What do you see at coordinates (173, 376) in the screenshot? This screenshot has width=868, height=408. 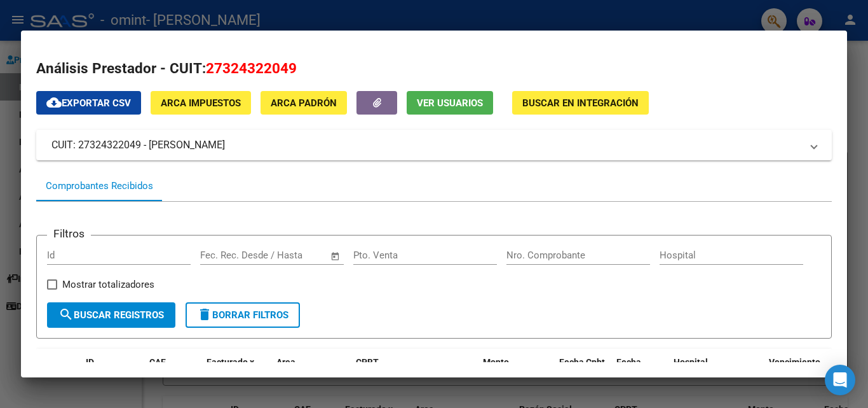 I see `datatable-header-cell: CAE` at bounding box center [173, 376].